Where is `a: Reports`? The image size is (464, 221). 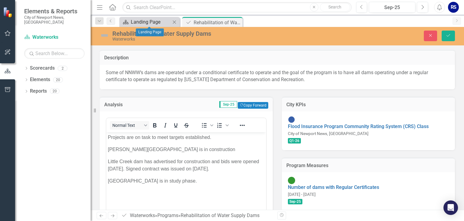
a: Reports is located at coordinates (38, 91).